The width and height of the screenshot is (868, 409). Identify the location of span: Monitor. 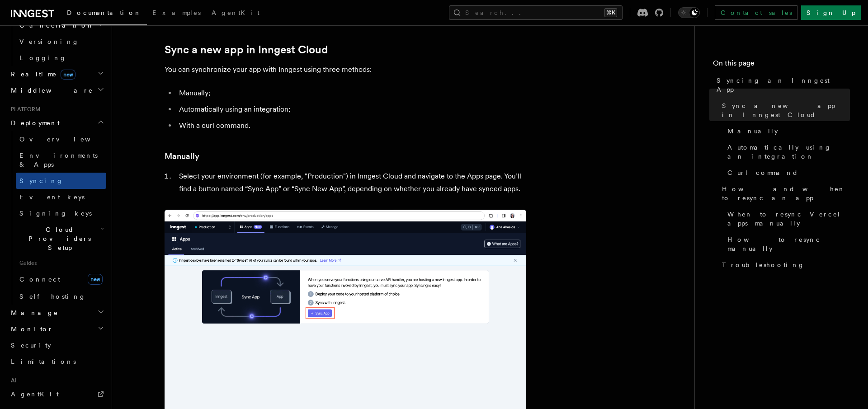
(31, 329).